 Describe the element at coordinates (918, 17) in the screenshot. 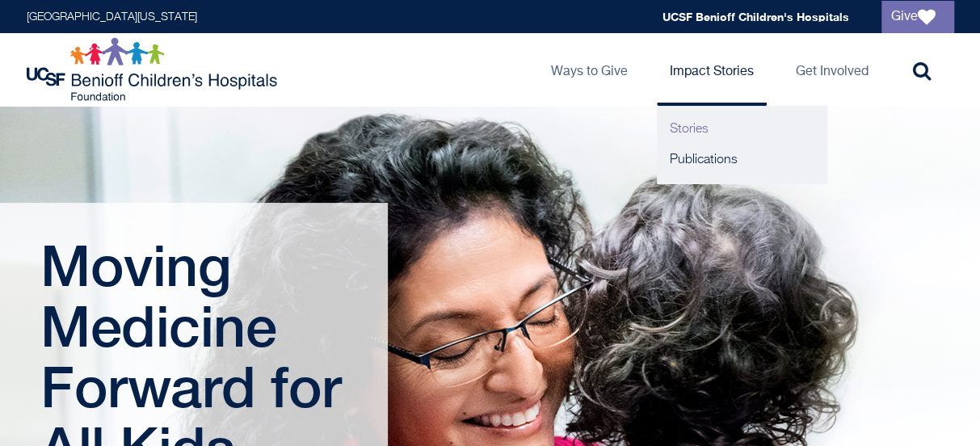

I see `a: Give` at that location.